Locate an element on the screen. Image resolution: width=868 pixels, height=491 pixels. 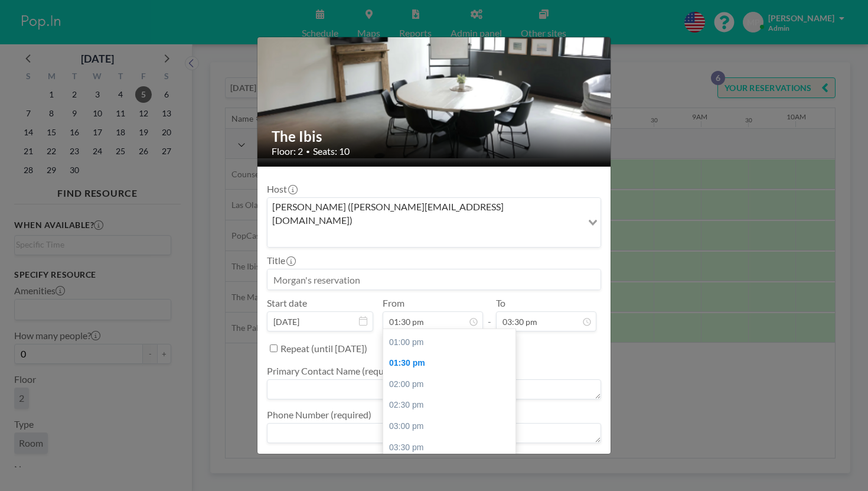
div: 01:00 pm is located at coordinates (449, 343).